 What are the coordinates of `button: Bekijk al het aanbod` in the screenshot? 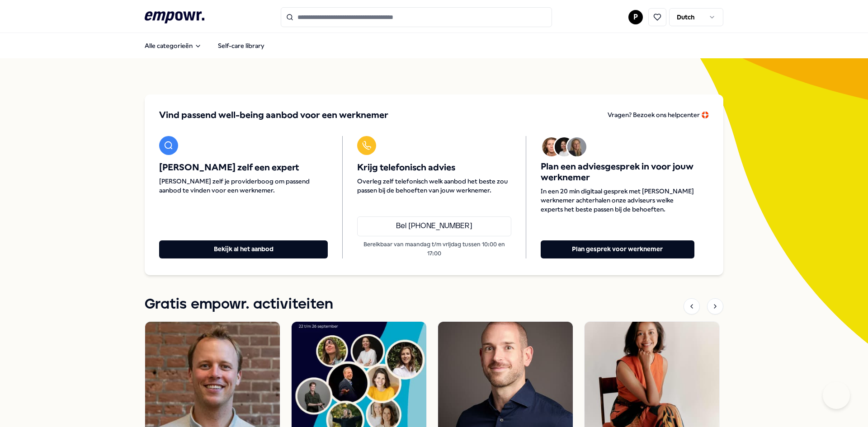 It's located at (244, 250).